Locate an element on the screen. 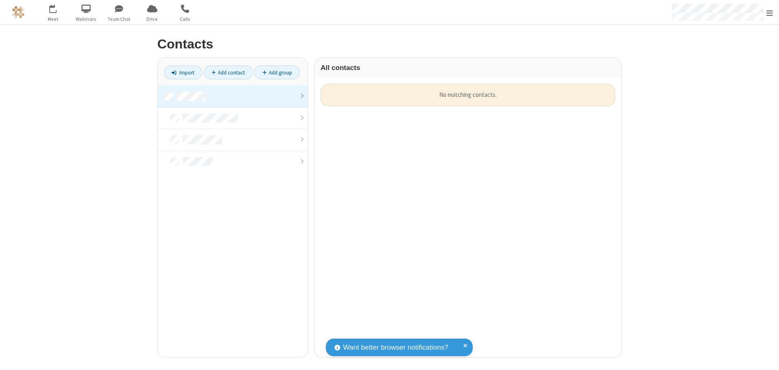 The width and height of the screenshot is (779, 370). div: No matching contacts. is located at coordinates (468, 95).